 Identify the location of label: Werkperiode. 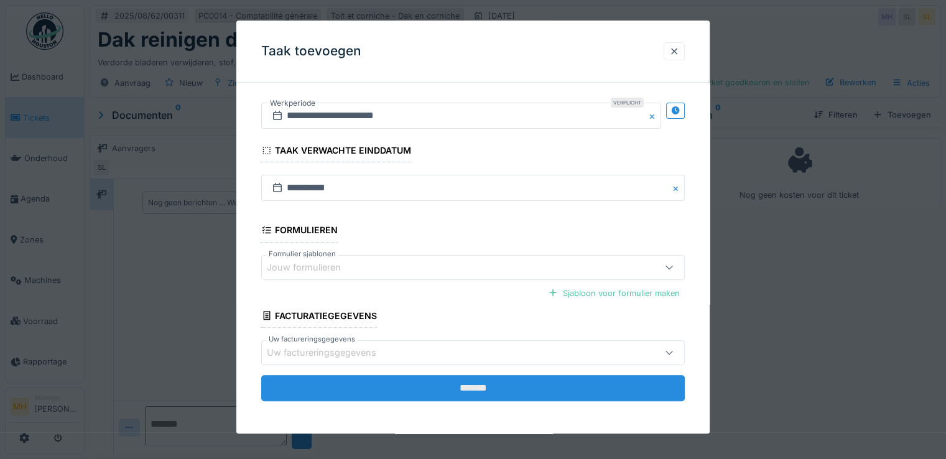
(292, 104).